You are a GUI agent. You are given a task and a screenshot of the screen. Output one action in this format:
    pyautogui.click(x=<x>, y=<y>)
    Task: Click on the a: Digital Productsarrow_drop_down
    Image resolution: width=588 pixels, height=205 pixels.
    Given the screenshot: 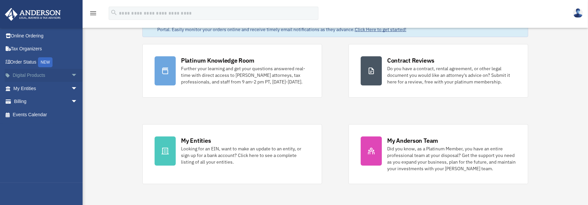 What is the action you would take?
    pyautogui.click(x=46, y=75)
    